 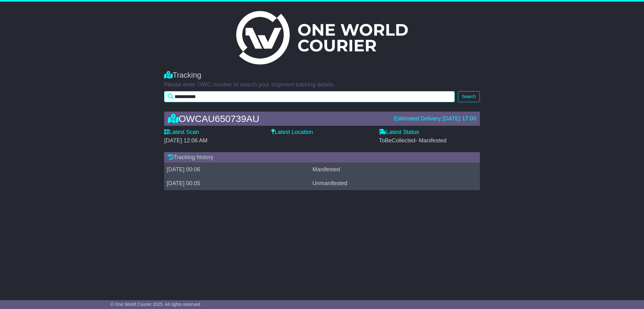 I want to click on td: Unmanifested, so click(x=386, y=183).